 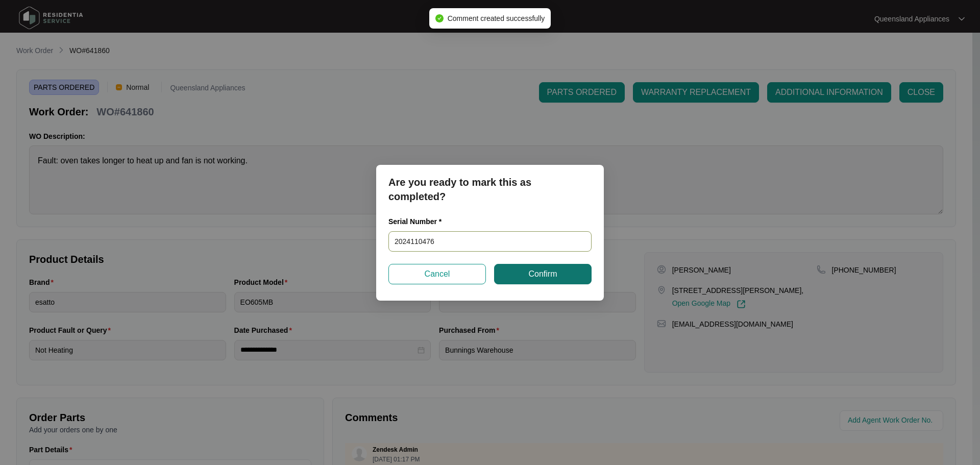 What do you see at coordinates (542, 274) in the screenshot?
I see `span: Confirm` at bounding box center [542, 274].